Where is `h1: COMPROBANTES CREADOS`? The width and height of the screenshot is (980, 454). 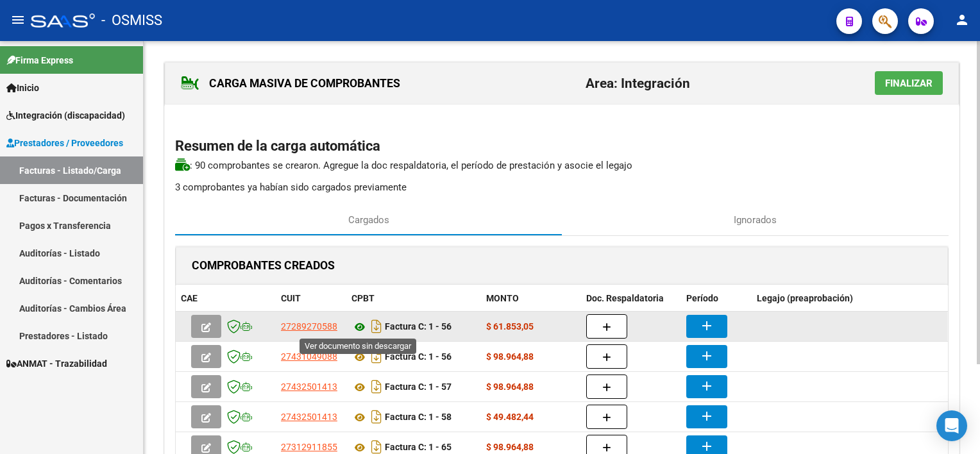 h1: COMPROBANTES CREADOS is located at coordinates (263, 265).